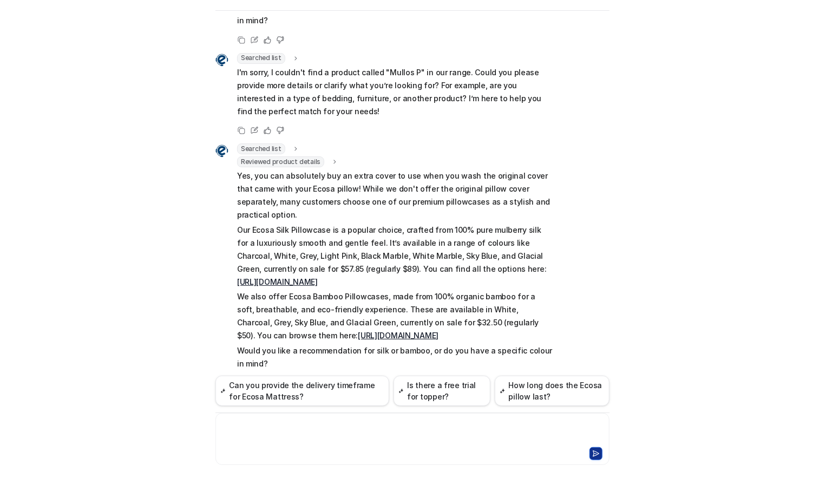  What do you see at coordinates (395, 195) in the screenshot?
I see `p: Yes, you can absolutely buy an extra cover to use when you wash the original cover that came with...` at bounding box center [395, 195].